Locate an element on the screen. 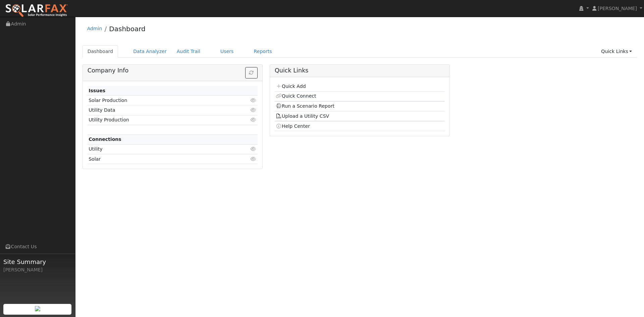 Image resolution: width=644 pixels, height=317 pixels. h5: Quick Links is located at coordinates (360, 71).